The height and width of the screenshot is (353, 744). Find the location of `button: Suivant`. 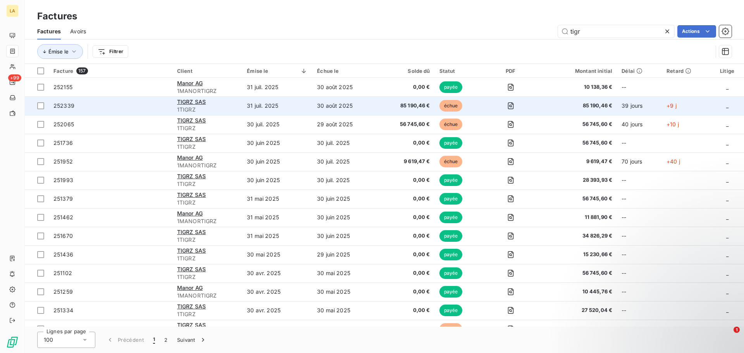

button: Suivant is located at coordinates (192, 340).